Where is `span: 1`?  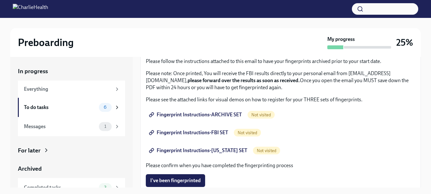 span: 1 is located at coordinates (105, 126).